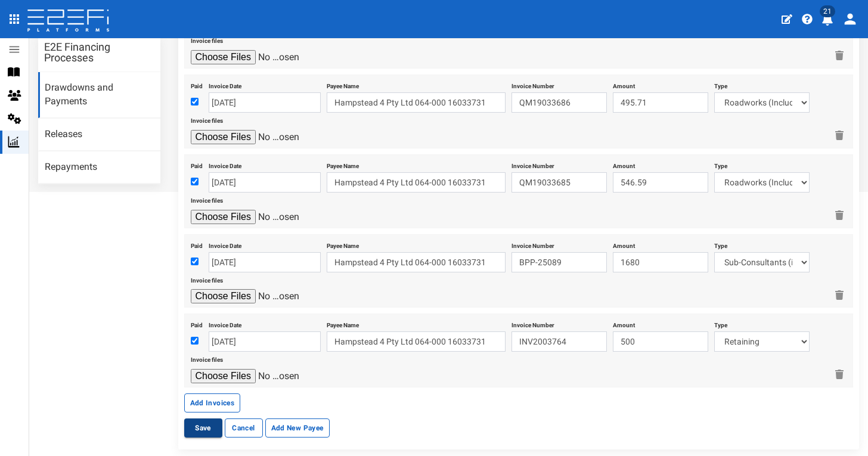  I want to click on a: Drawdowns and Payments, so click(99, 95).